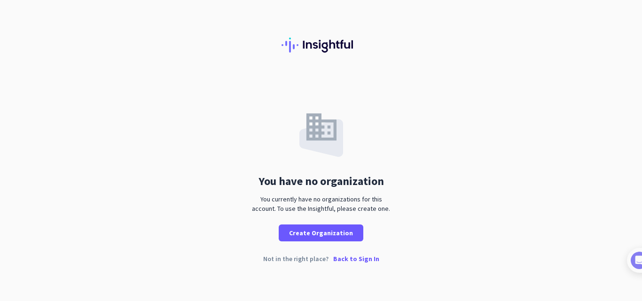 The height and width of the screenshot is (301, 642). What do you see at coordinates (356, 259) in the screenshot?
I see `p: Back to Sign In` at bounding box center [356, 259].